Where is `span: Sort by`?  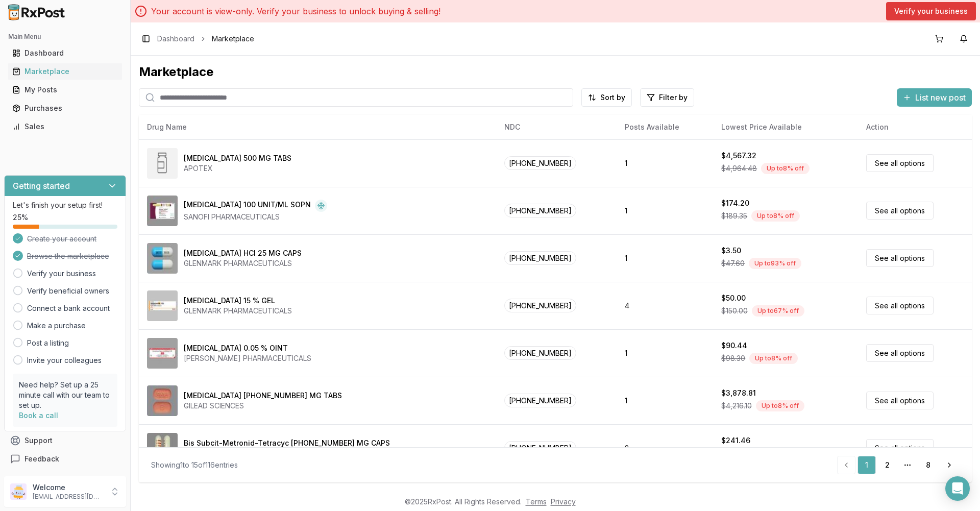
span: Sort by is located at coordinates (612, 97).